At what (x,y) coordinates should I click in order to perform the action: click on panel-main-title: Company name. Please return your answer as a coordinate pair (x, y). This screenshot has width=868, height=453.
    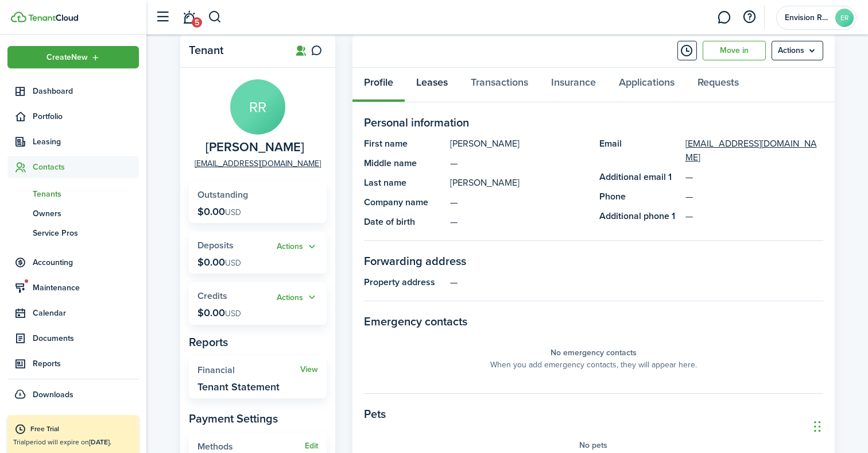
    Looking at the image, I should click on (404, 202).